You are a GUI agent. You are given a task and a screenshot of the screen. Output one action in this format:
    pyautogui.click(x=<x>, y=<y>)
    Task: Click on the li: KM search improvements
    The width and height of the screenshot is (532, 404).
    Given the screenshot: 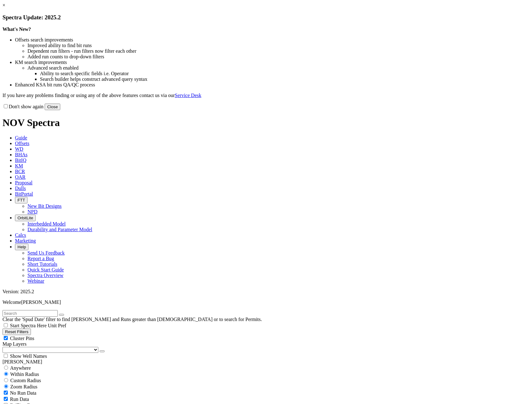 What is the action you would take?
    pyautogui.click(x=272, y=62)
    